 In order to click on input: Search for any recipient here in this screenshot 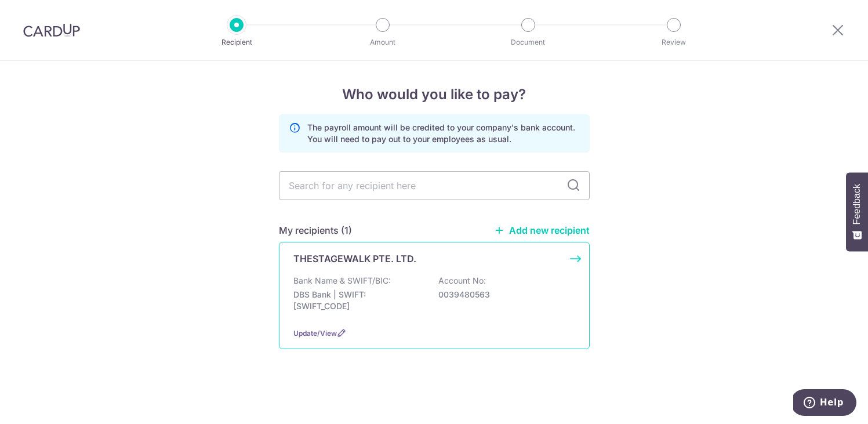, I will do `click(434, 185)`.